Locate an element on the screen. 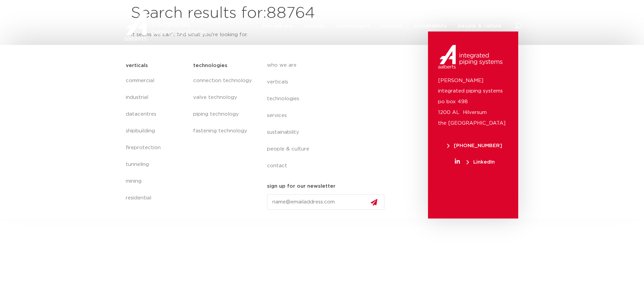 Image resolution: width=644 pixels, height=308 pixels. a: industrial is located at coordinates (156, 98).